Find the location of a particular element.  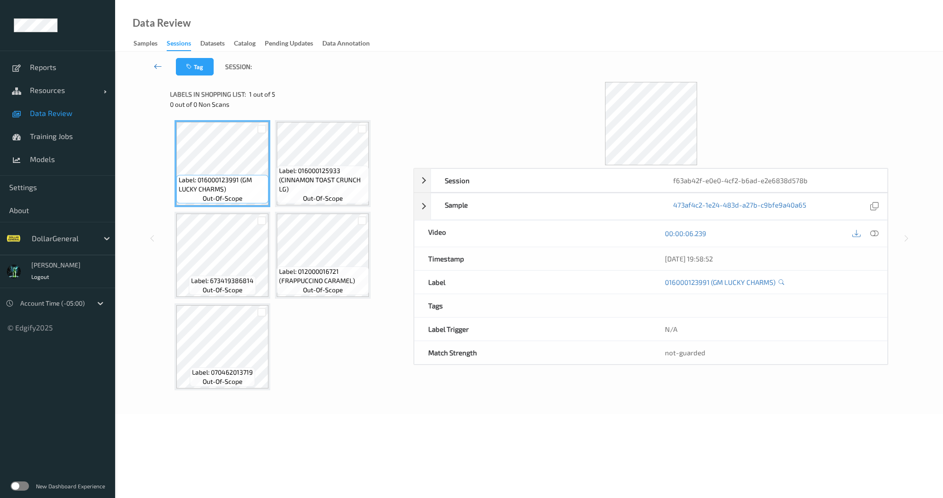

span: Label: 016000125933 (CINNAMON TOAST CRUNCH LG) is located at coordinates (323, 180).